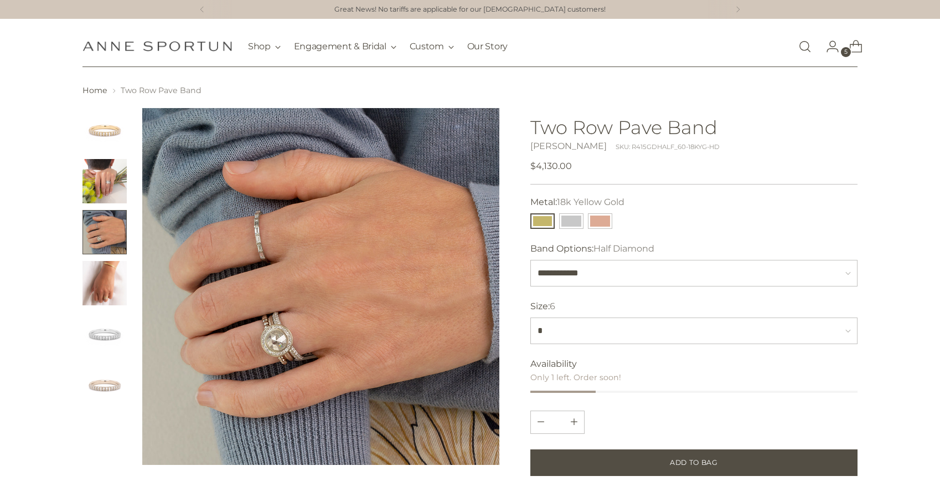  What do you see at coordinates (805, 47) in the screenshot?
I see `a: Open search modal` at bounding box center [805, 47].